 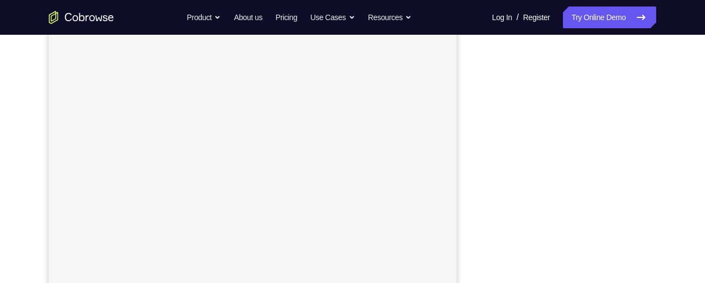 What do you see at coordinates (287, 17) in the screenshot?
I see `a: Pricing` at bounding box center [287, 17].